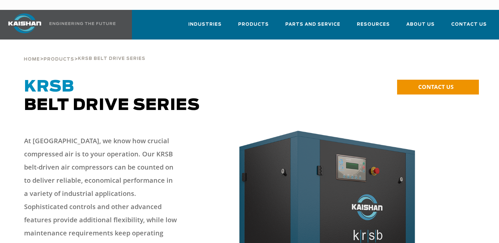  I want to click on span: krsb belt drive series, so click(111, 59).